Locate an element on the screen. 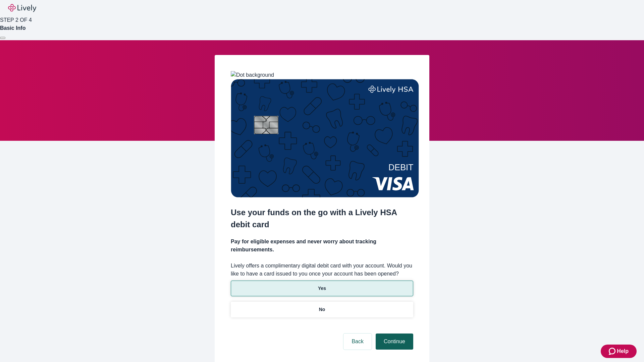 The height and width of the screenshot is (362, 644). p: No is located at coordinates (322, 309).